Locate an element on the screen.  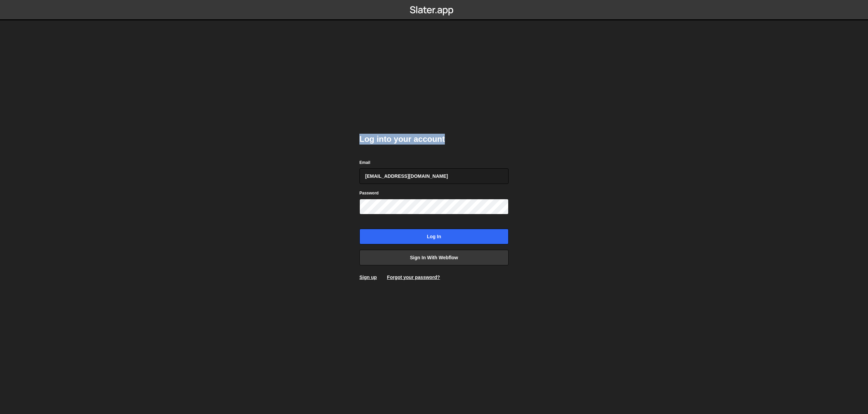
input: Log in is located at coordinates (434, 237).